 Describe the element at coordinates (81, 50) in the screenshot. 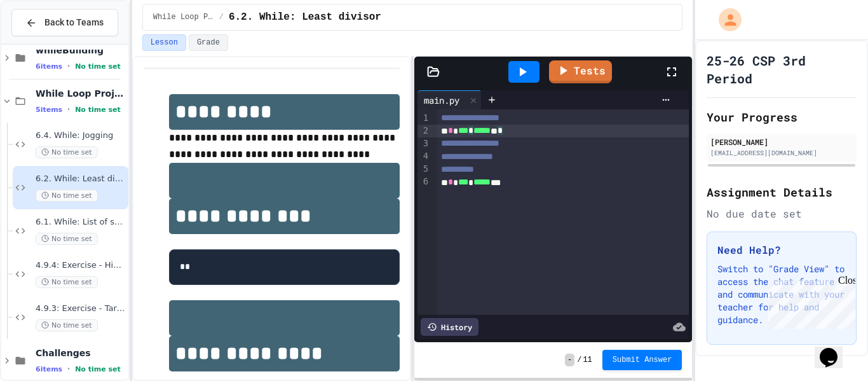

I see `span: whileBuilding` at that location.